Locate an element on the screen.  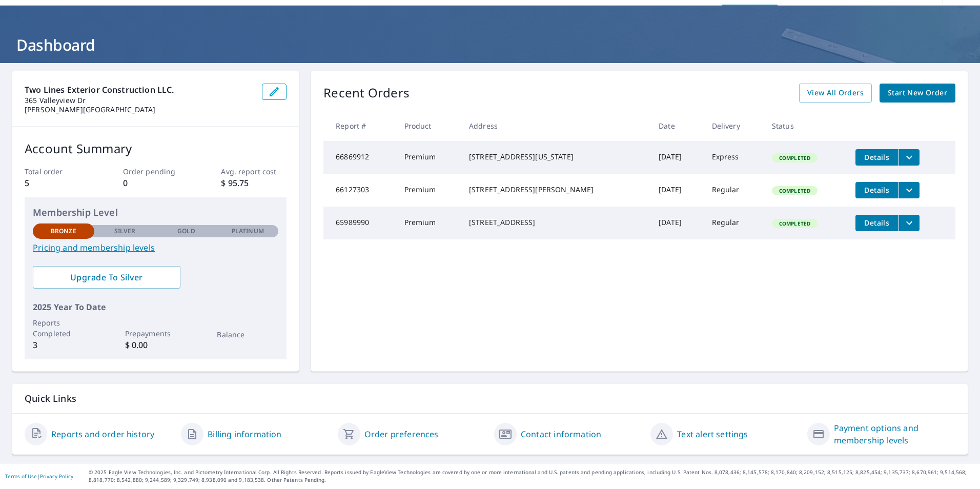
button: detailsBtn-66127303 is located at coordinates (877, 190).